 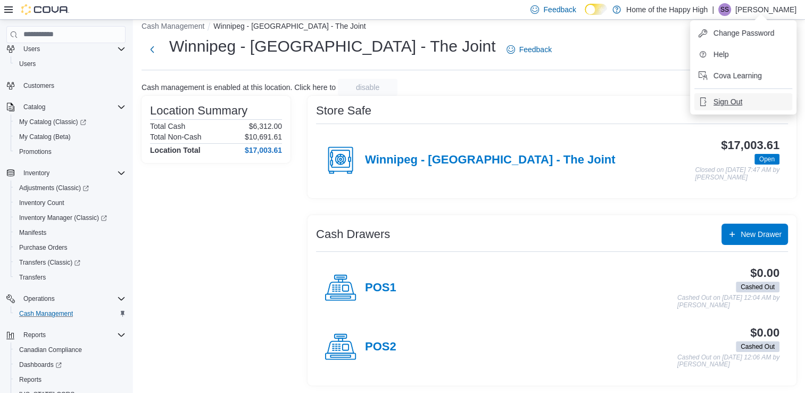 I want to click on p: $6,312.00, so click(x=266, y=126).